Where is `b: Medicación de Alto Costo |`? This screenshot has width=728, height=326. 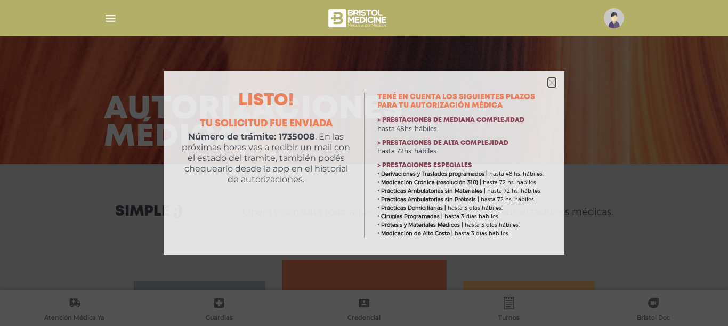
b: Medicación de Alto Costo | is located at coordinates (417, 233).